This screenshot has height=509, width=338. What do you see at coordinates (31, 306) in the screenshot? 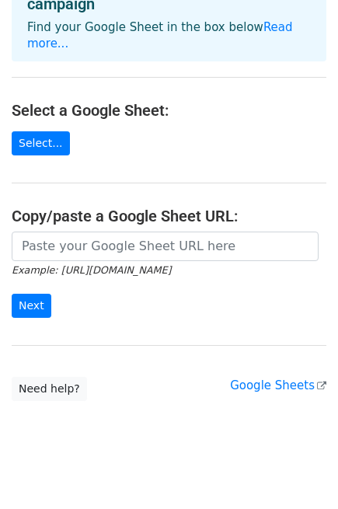
I see `input: Next` at bounding box center [31, 306].